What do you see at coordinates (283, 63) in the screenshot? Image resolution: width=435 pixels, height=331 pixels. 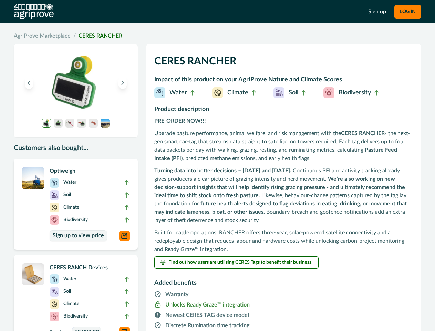 I see `h1: CERES RANCHER` at bounding box center [283, 63].